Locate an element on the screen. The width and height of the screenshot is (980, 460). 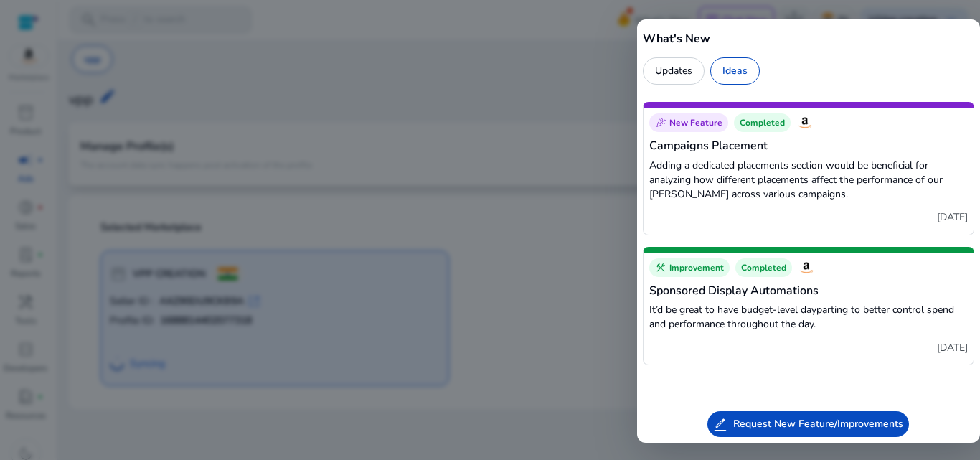
span: border_color is located at coordinates (720, 424).